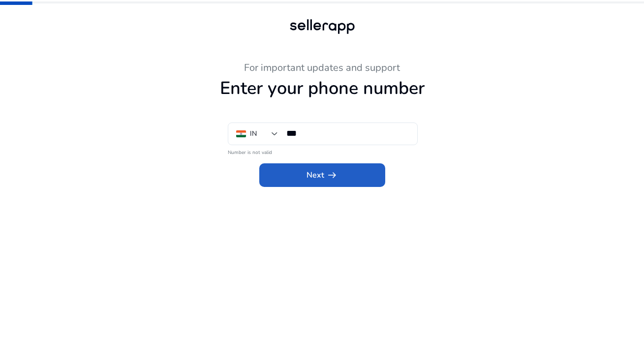  What do you see at coordinates (322, 151) in the screenshot?
I see `mat-error: Number is not valid` at bounding box center [322, 151].